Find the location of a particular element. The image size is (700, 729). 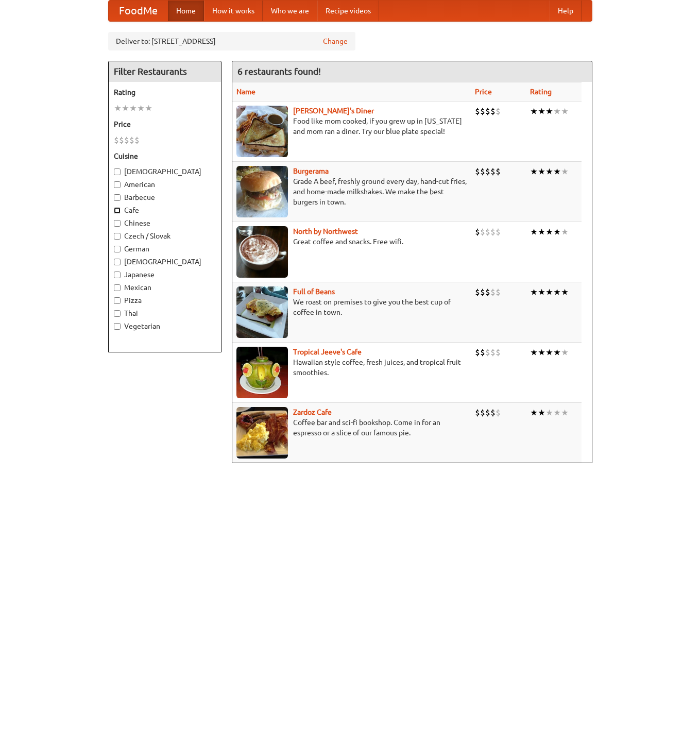

label: Chinese is located at coordinates (165, 223).